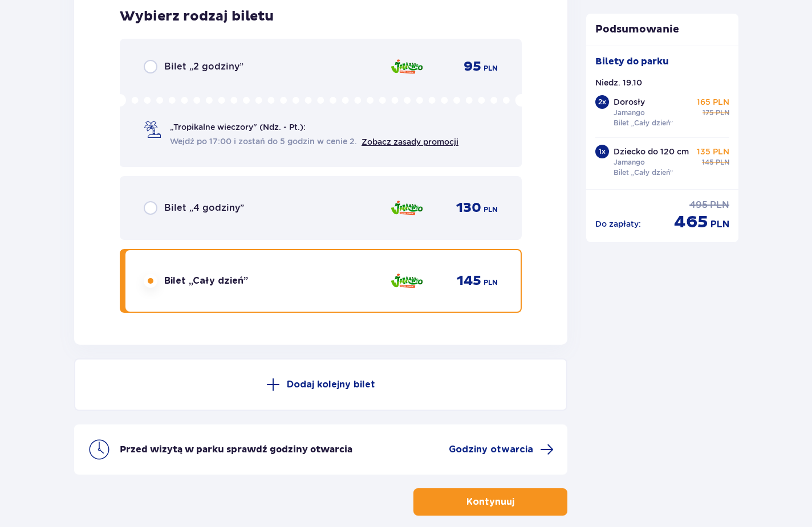 This screenshot has height=527, width=812. I want to click on span: 175, so click(708, 113).